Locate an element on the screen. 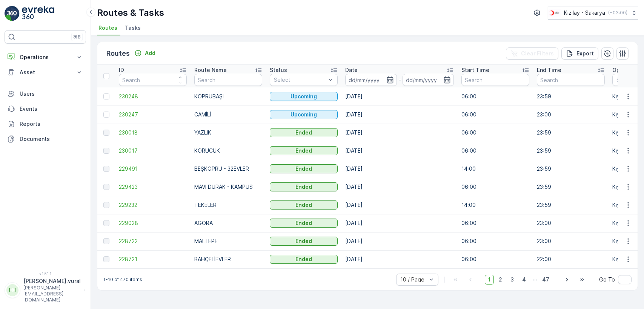  a: 230018 is located at coordinates (153, 133).